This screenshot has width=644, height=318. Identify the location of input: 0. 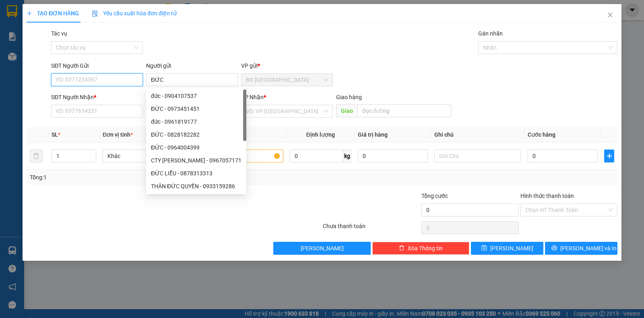
(393, 156).